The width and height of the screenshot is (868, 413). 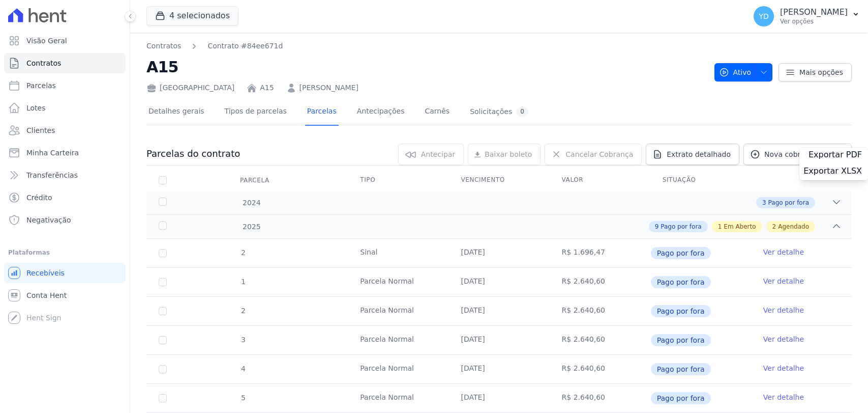 What do you see at coordinates (381, 112) in the screenshot?
I see `a: Antecipações` at bounding box center [381, 112].